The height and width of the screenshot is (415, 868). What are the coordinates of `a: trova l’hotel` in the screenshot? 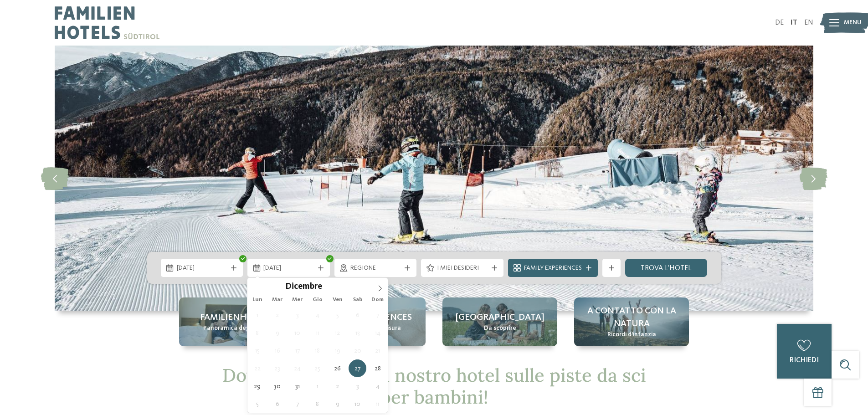 It's located at (666, 268).